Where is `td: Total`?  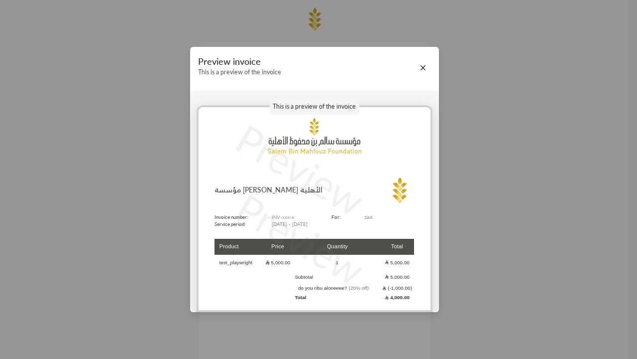
td: Total is located at coordinates (337, 297).